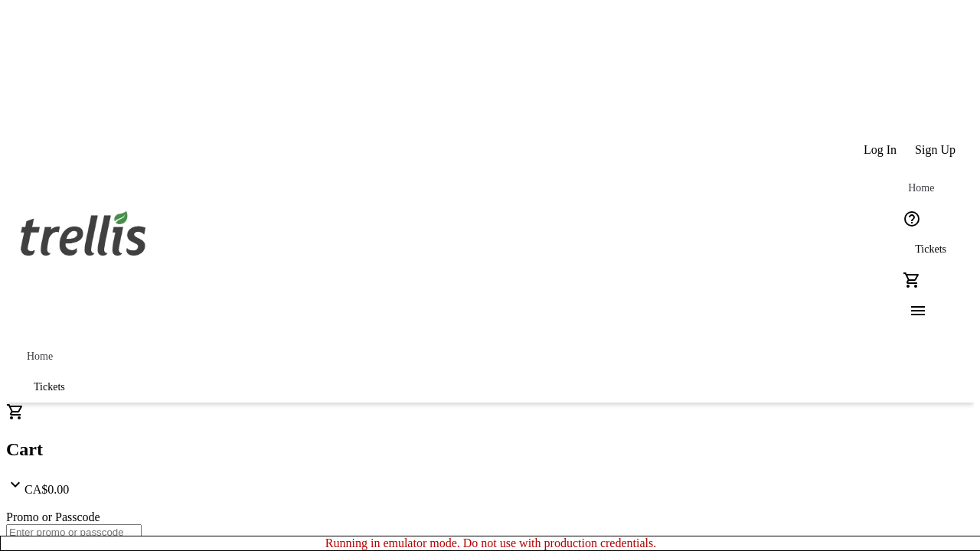 This screenshot has width=980, height=551. What do you see at coordinates (880, 150) in the screenshot?
I see `span: Log In` at bounding box center [880, 150].